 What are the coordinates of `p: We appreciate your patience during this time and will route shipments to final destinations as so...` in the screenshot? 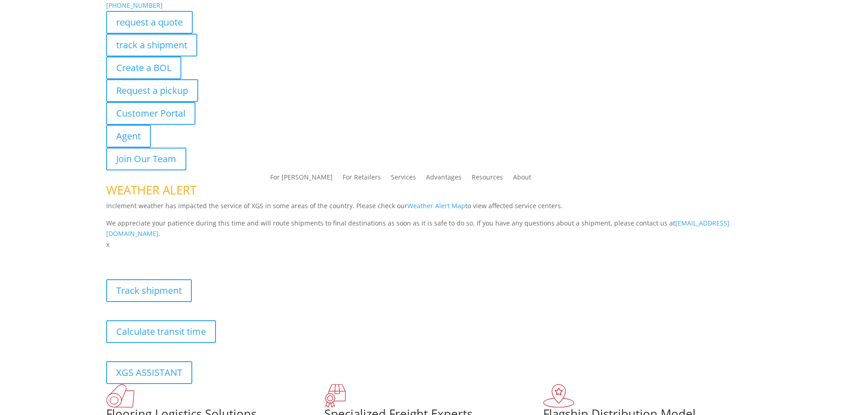 It's located at (434, 229).